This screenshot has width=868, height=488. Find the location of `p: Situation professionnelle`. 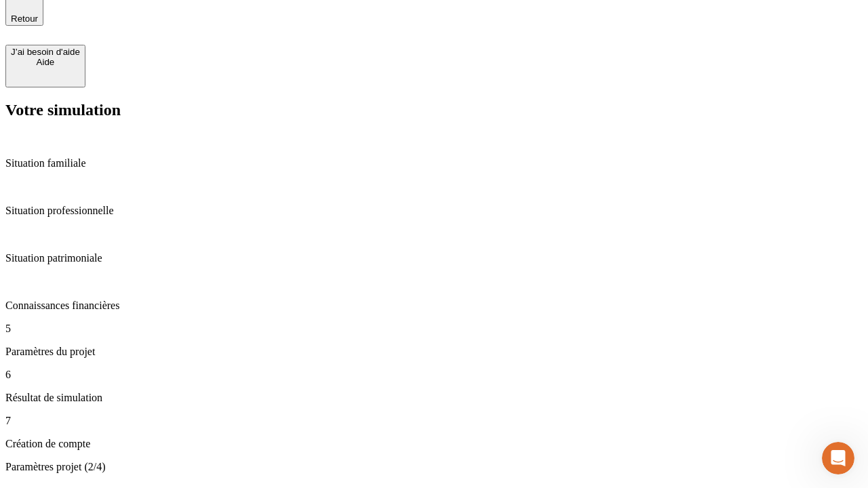

p: Situation professionnelle is located at coordinates (434, 211).